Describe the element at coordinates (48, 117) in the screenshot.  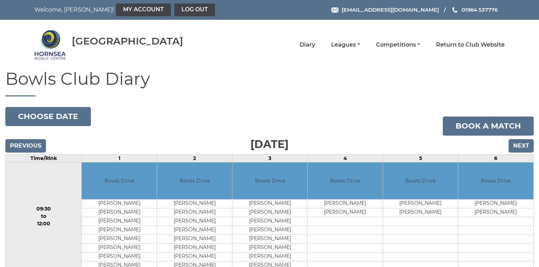
I see `button: Choose date` at that location.